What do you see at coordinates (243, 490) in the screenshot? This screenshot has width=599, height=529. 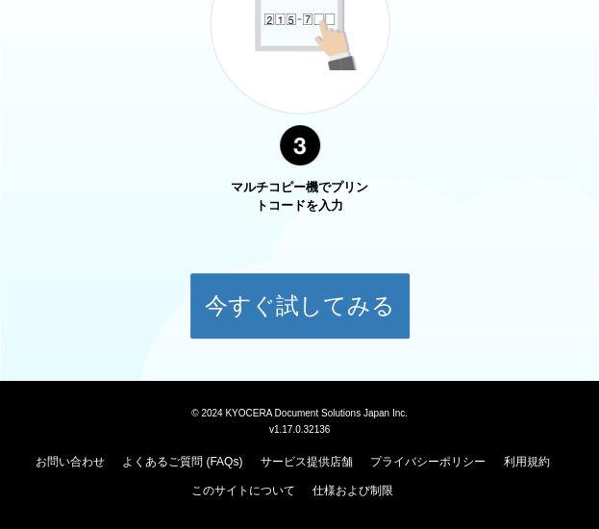 I see `a: このサイトについて` at bounding box center [243, 490].